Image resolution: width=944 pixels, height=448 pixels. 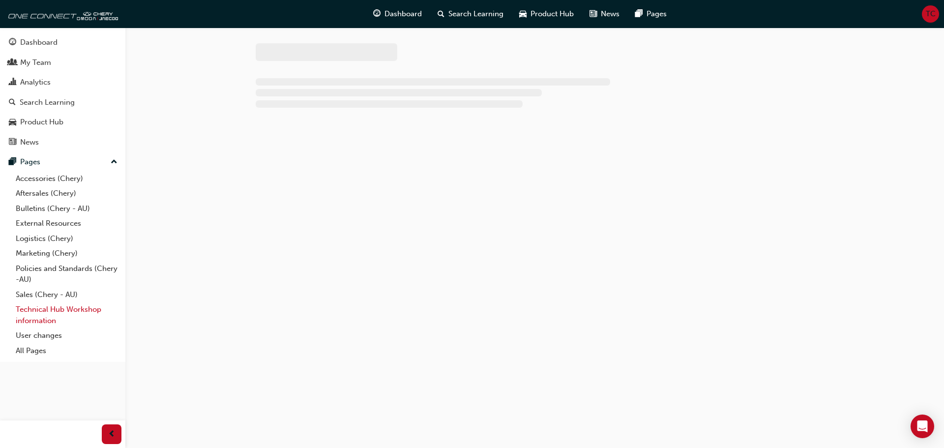 What do you see at coordinates (47, 102) in the screenshot?
I see `div: Search Learning` at bounding box center [47, 102].